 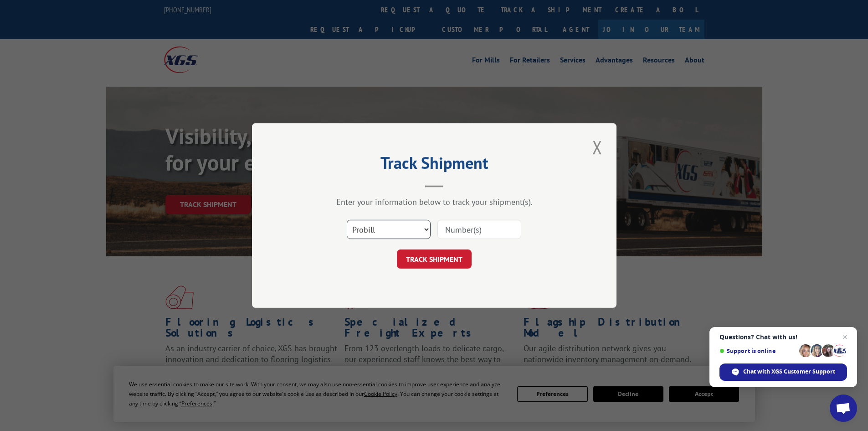 I want to click on button: Close modal, so click(x=598, y=147).